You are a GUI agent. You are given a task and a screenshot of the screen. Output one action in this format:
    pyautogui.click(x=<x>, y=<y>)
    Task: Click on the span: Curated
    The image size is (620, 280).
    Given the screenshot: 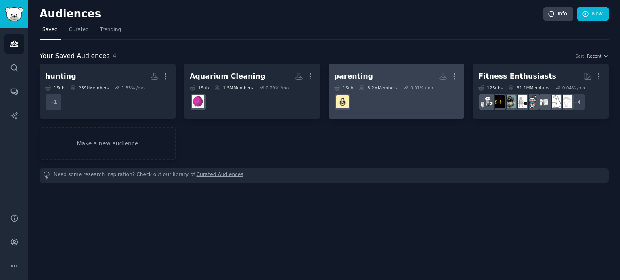 What is the action you would take?
    pyautogui.click(x=79, y=30)
    